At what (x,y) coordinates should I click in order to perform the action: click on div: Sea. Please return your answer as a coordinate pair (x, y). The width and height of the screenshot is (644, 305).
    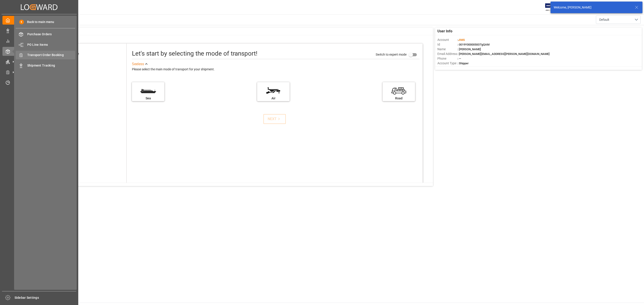
    Looking at the image, I should click on (148, 98).